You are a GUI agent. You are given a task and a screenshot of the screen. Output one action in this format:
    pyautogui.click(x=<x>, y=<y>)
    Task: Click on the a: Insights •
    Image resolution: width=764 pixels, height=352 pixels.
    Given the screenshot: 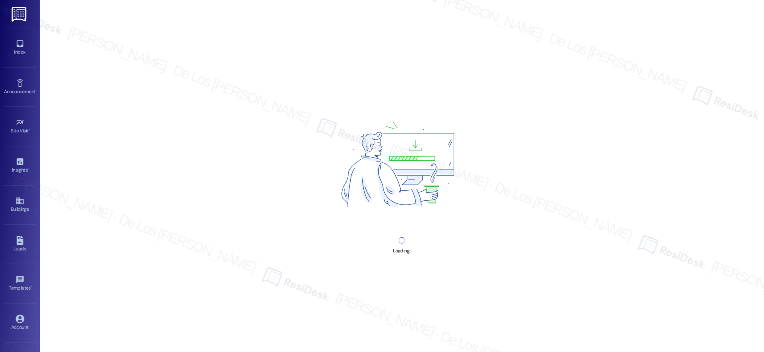 What is the action you would take?
    pyautogui.click(x=20, y=166)
    